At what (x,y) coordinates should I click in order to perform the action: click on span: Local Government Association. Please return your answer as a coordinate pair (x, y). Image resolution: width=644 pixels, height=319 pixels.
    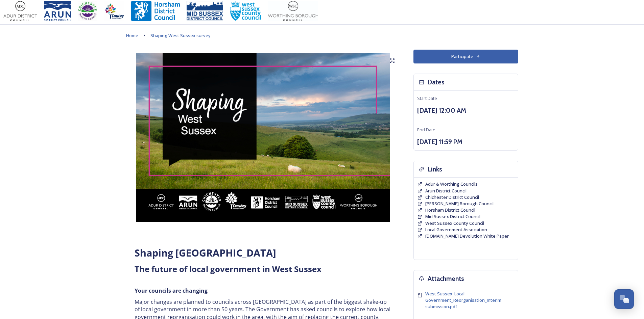
    Looking at the image, I should click on (456, 230).